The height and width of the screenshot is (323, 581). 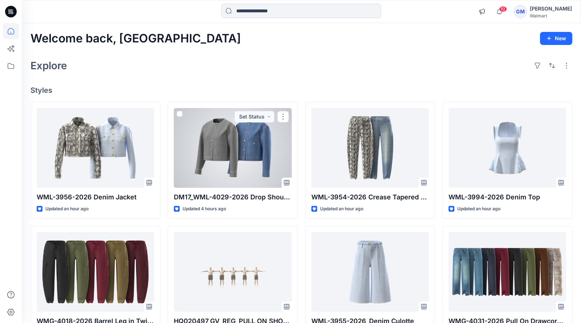 I want to click on a: DM17_WML-4029-2026 Drop Shoulder Denim Lady Jacket, so click(x=233, y=148).